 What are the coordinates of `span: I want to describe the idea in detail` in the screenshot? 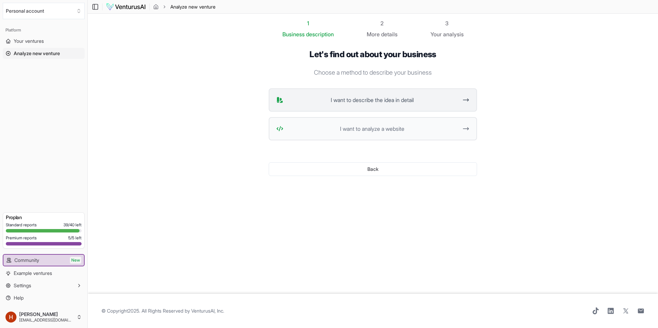 It's located at (372, 100).